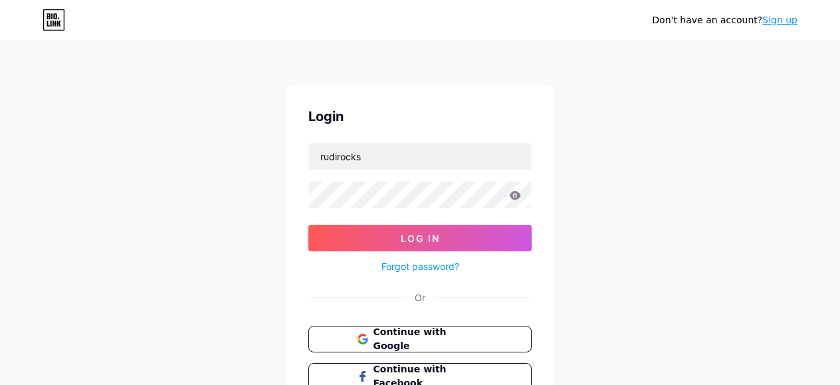 The height and width of the screenshot is (385, 840). Describe the element at coordinates (420, 238) in the screenshot. I see `button: Log In` at that location.